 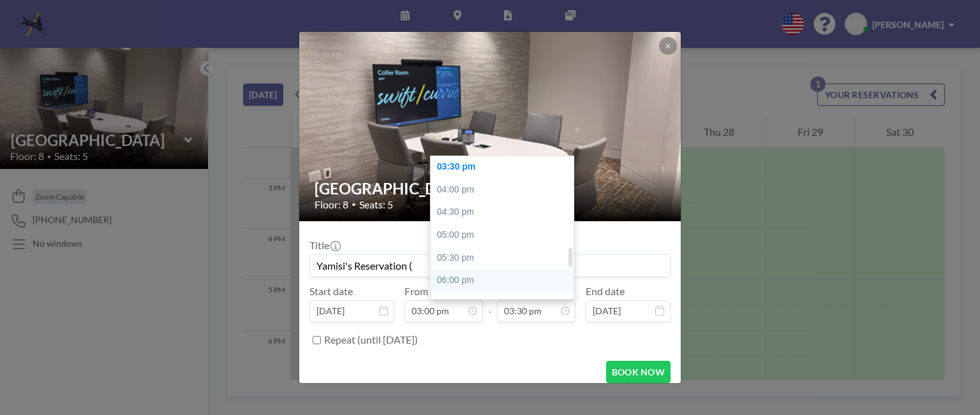 I want to click on div: 05:00 pm, so click(x=505, y=236).